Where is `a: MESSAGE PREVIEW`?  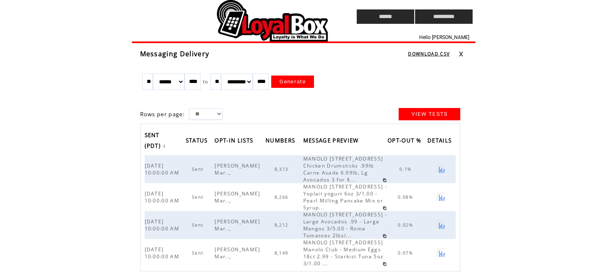 a: MESSAGE PREVIEW is located at coordinates (333, 141).